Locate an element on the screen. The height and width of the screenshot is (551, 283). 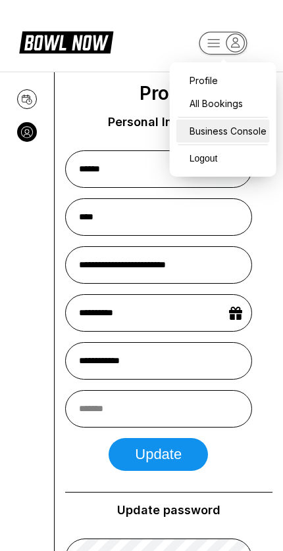
span: Profile is located at coordinates (168, 93).